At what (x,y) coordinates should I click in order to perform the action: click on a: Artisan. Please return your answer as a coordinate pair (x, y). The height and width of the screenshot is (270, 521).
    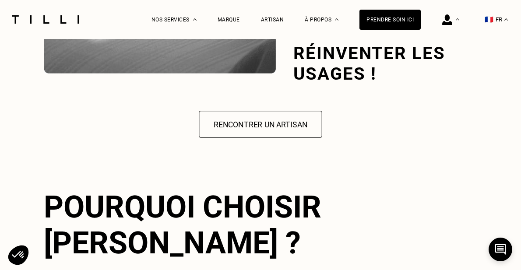
    Looking at the image, I should click on (273, 20).